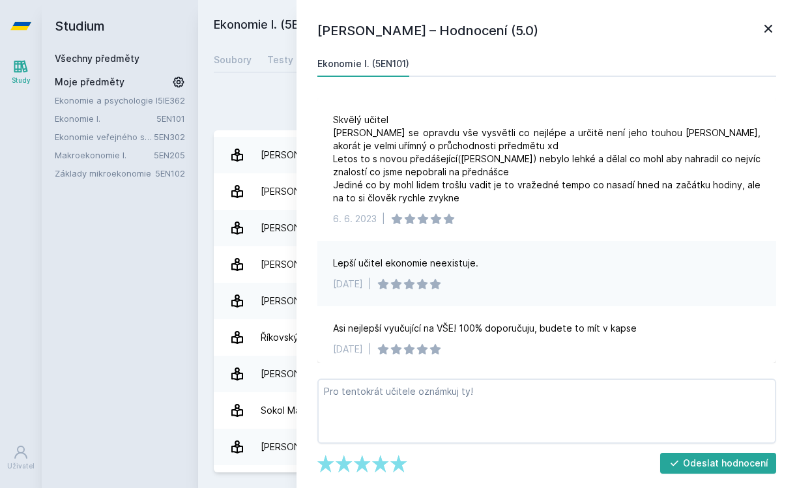  I want to click on a: Říkovský Milan 1 hodnocení 4.0, so click(497, 338).